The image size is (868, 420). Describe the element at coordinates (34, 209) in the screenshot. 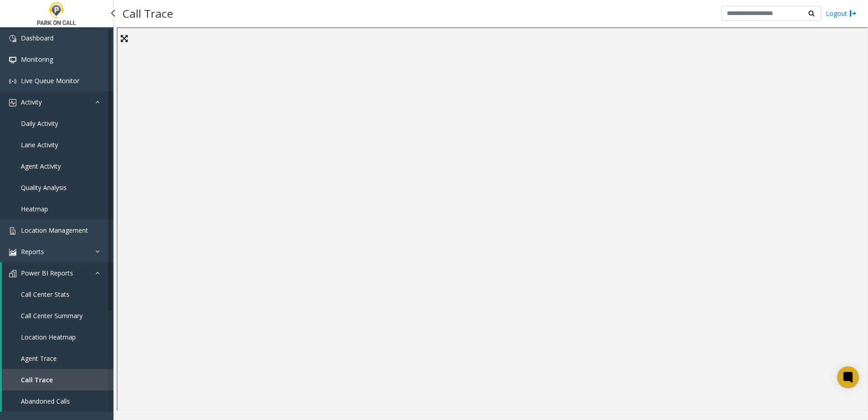

I see `span: Heatmap` at that location.